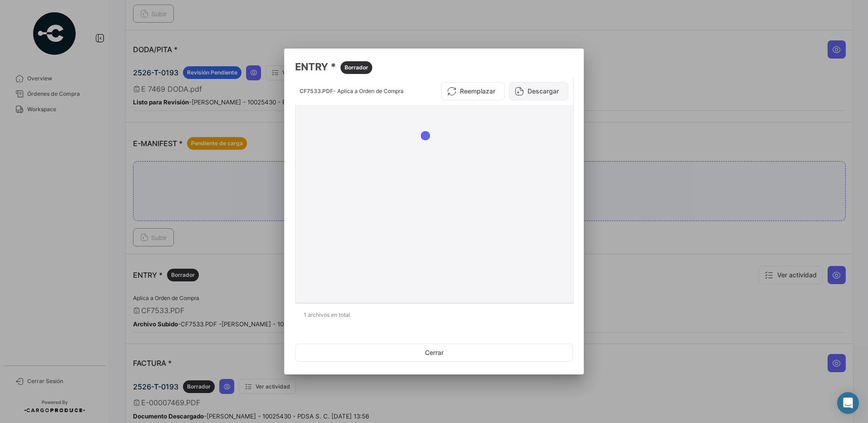  What do you see at coordinates (434, 315) in the screenshot?
I see `div: 1 archivos en total` at bounding box center [434, 315].